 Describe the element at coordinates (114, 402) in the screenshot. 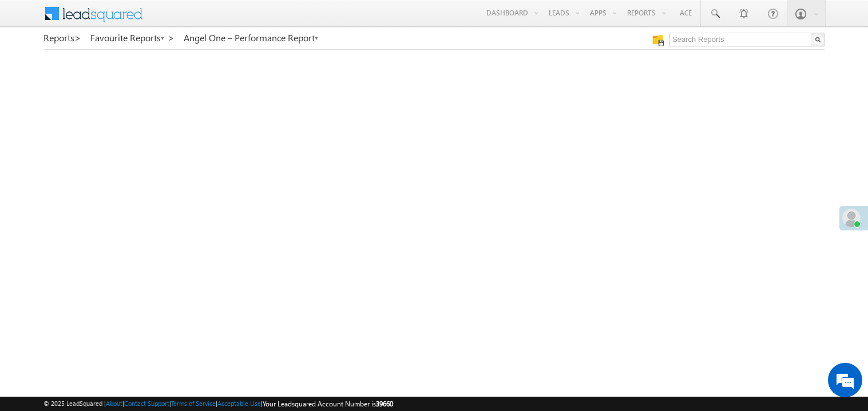

I see `a: About` at that location.